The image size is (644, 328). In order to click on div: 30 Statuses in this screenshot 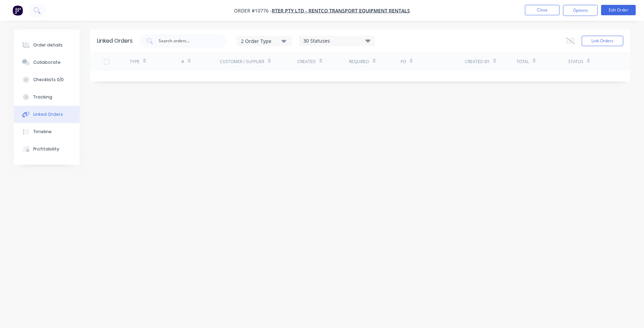, I will do `click(337, 41)`.